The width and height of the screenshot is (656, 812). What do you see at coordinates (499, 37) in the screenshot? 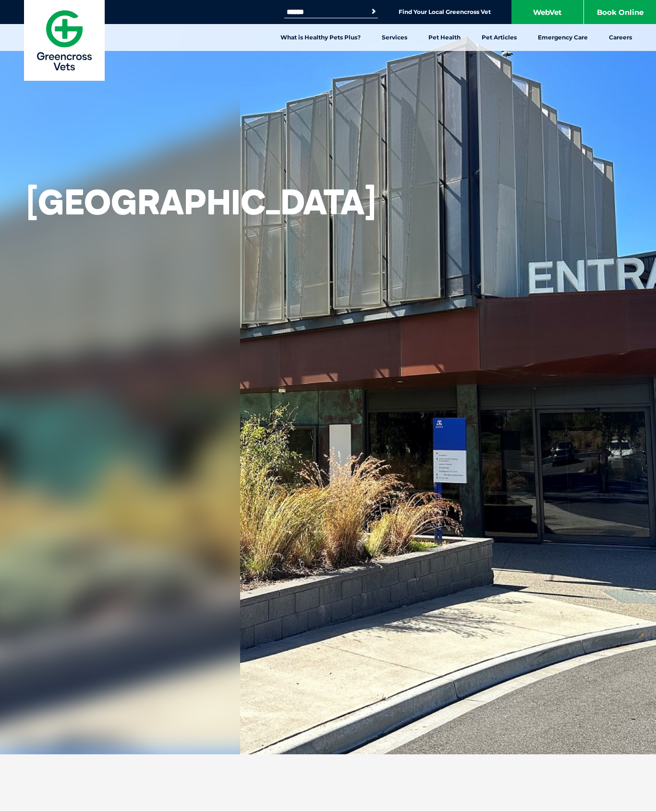
I see `a: Pet Articles` at bounding box center [499, 37].